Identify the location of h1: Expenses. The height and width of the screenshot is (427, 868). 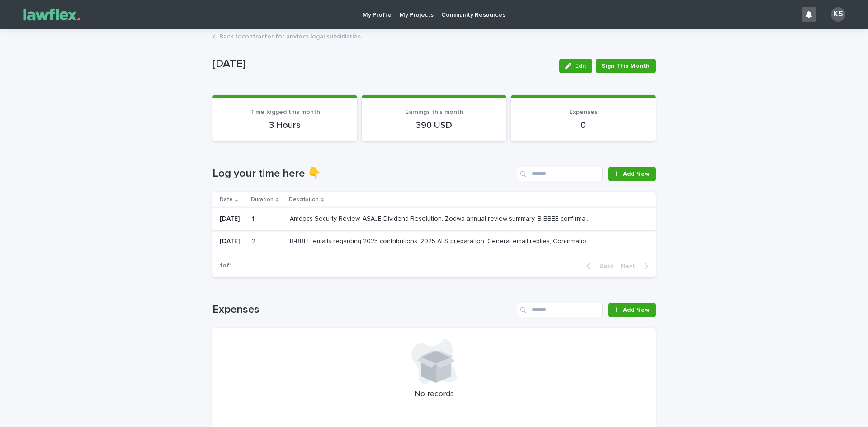
(363, 310).